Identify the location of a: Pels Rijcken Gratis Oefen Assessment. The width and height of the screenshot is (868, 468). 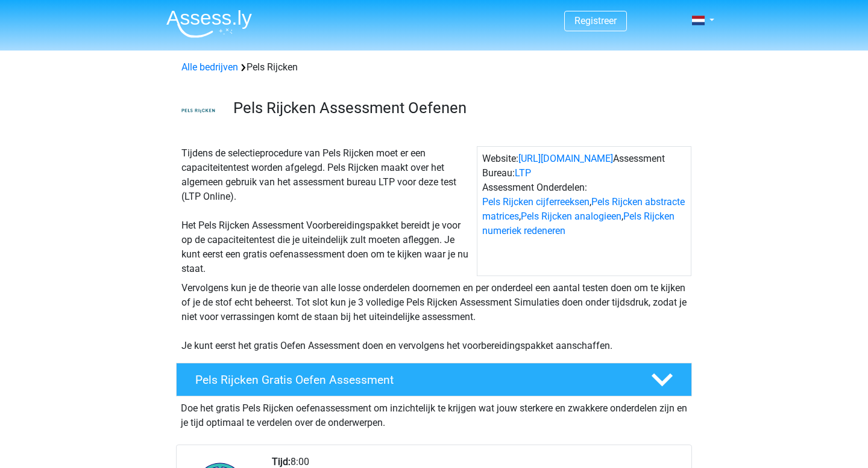
(434, 379).